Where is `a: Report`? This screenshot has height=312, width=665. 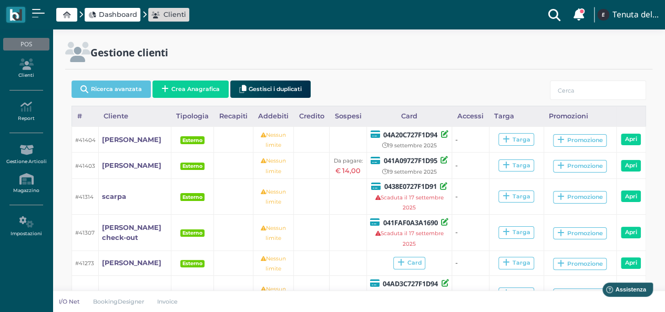 a: Report is located at coordinates (26, 111).